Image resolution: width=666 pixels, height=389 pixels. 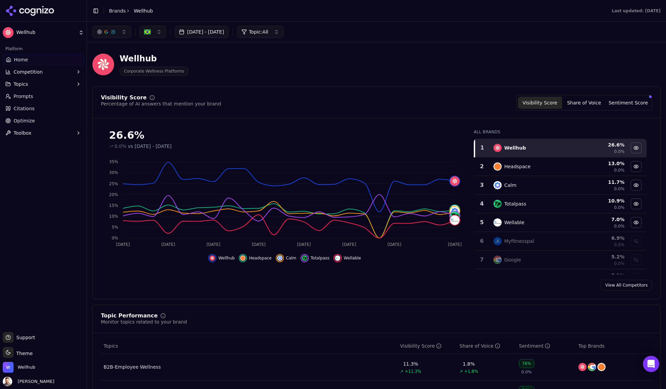 What do you see at coordinates (113, 195) in the screenshot?
I see `tspan: 20%` at bounding box center [113, 195].